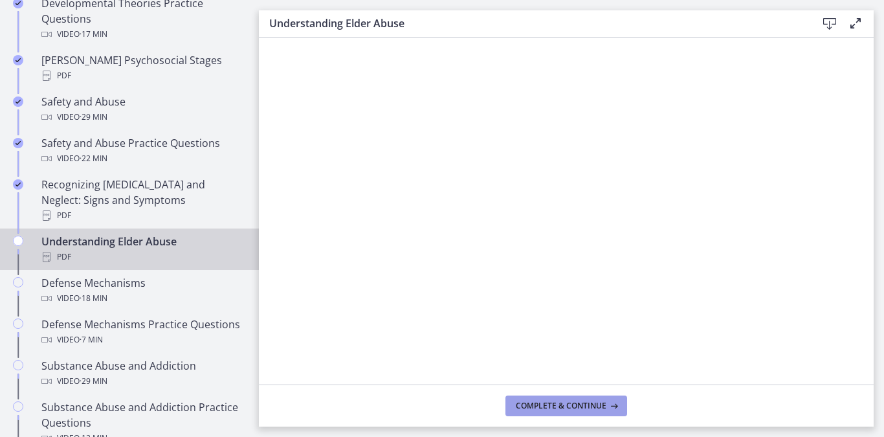  What do you see at coordinates (142, 249) in the screenshot?
I see `div: Understanding Elder Abuse` at bounding box center [142, 249].